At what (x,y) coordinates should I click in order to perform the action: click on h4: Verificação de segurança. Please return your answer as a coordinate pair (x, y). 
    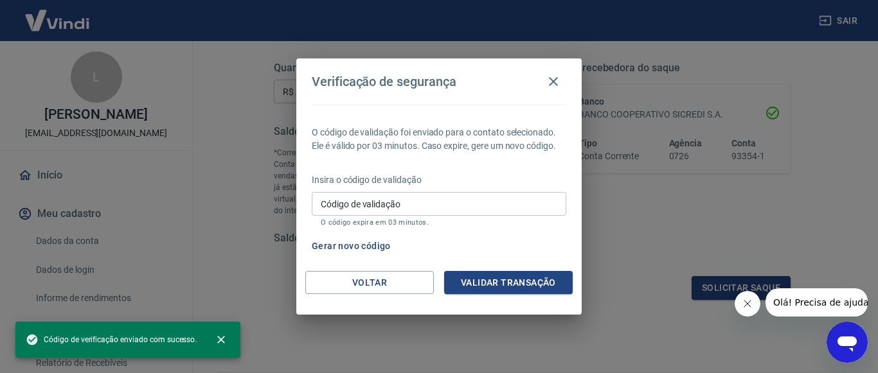
    Looking at the image, I should click on (384, 82).